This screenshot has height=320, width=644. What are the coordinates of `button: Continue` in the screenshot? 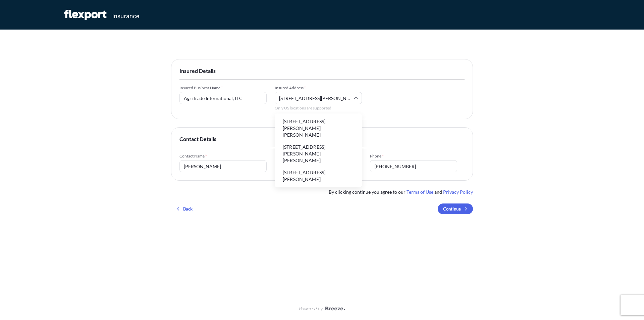 It's located at (455, 209).